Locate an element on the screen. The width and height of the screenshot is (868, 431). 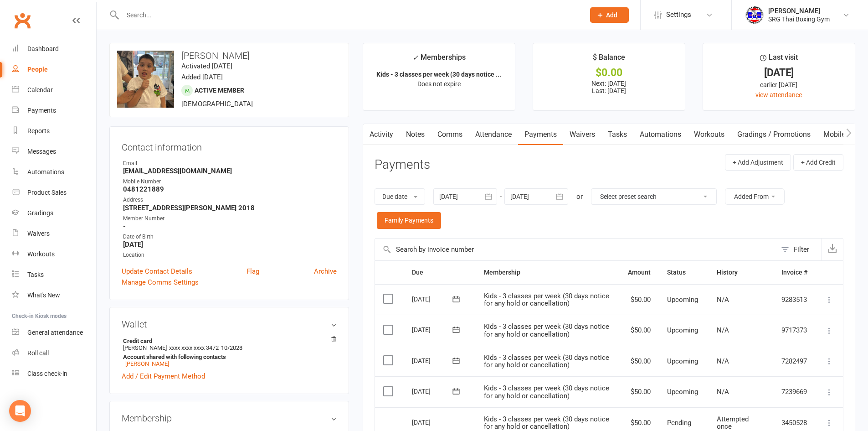
td: 9283513 is located at coordinates (794, 300).